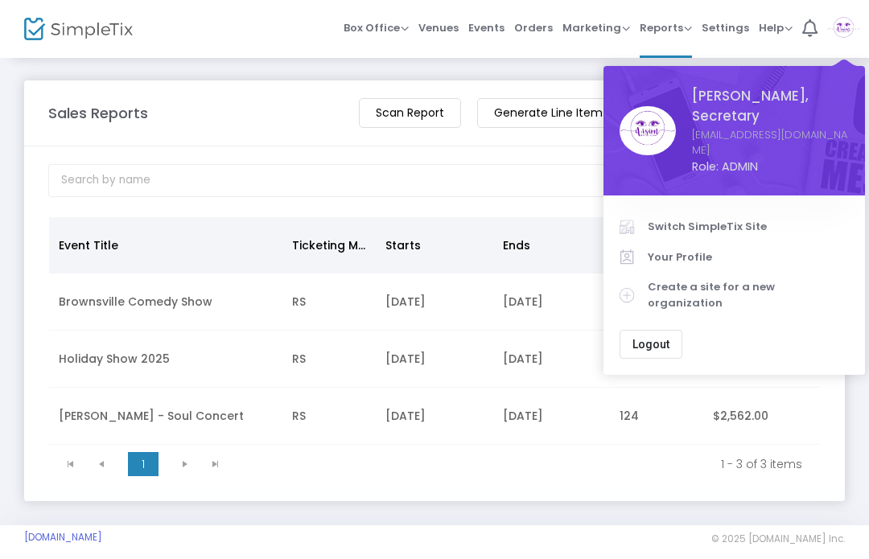 The height and width of the screenshot is (559, 869). Describe the element at coordinates (434, 245) in the screenshot. I see `th: Starts` at that location.